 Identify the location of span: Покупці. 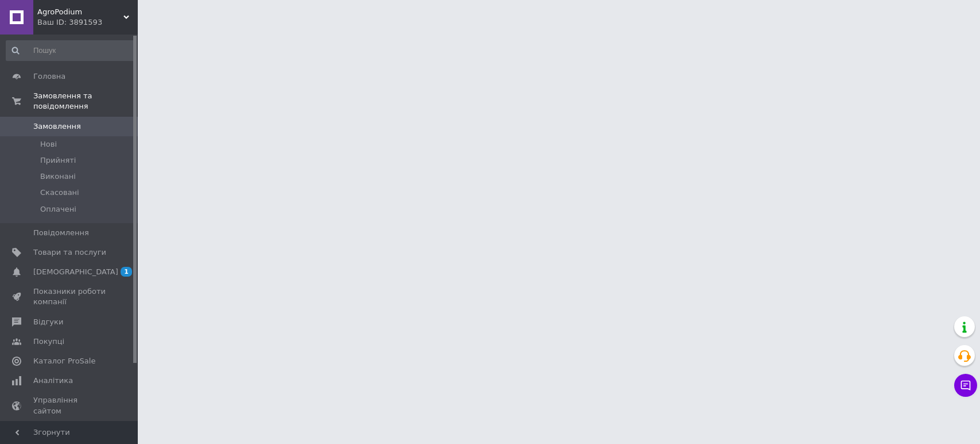
(49, 341).